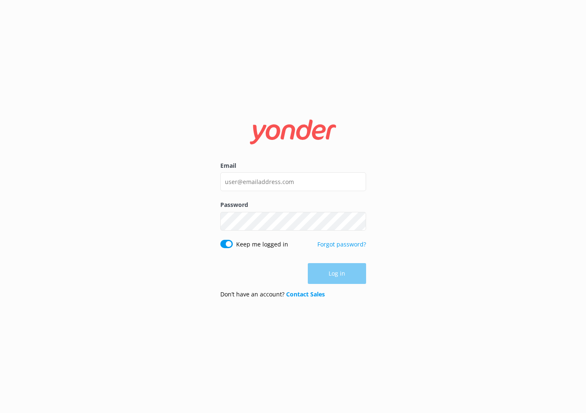 This screenshot has width=586, height=413. What do you see at coordinates (293, 205) in the screenshot?
I see `label: Password` at bounding box center [293, 205].